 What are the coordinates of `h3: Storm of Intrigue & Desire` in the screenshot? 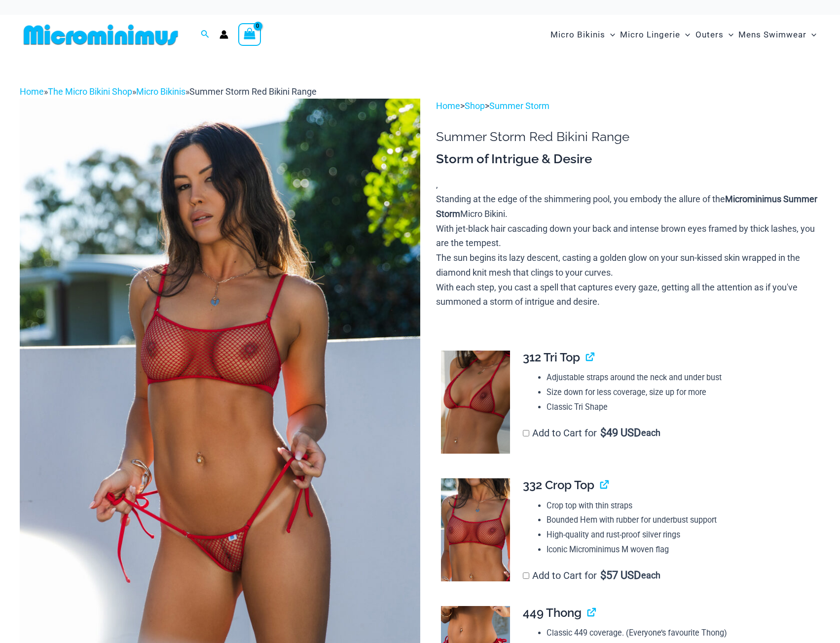 It's located at (628, 159).